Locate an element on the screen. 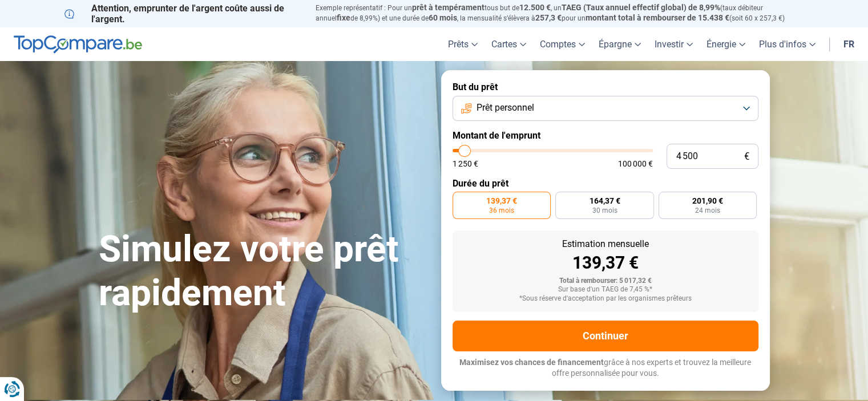 The height and width of the screenshot is (401, 868). h1: Simulez votre prêt rapidement is located at coordinates (263, 271).